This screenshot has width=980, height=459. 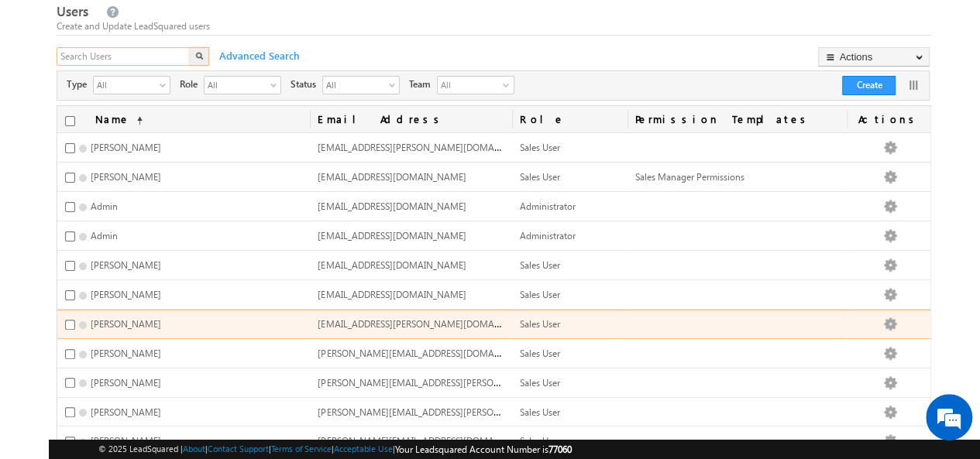 What do you see at coordinates (258, 55) in the screenshot?
I see `span: Advanced Search` at bounding box center [258, 55].